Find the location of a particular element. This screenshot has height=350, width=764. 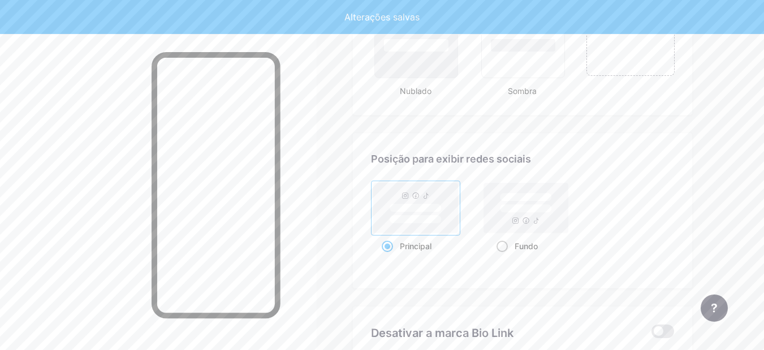

font: Desativar a marca Bio Link is located at coordinates (442, 333).